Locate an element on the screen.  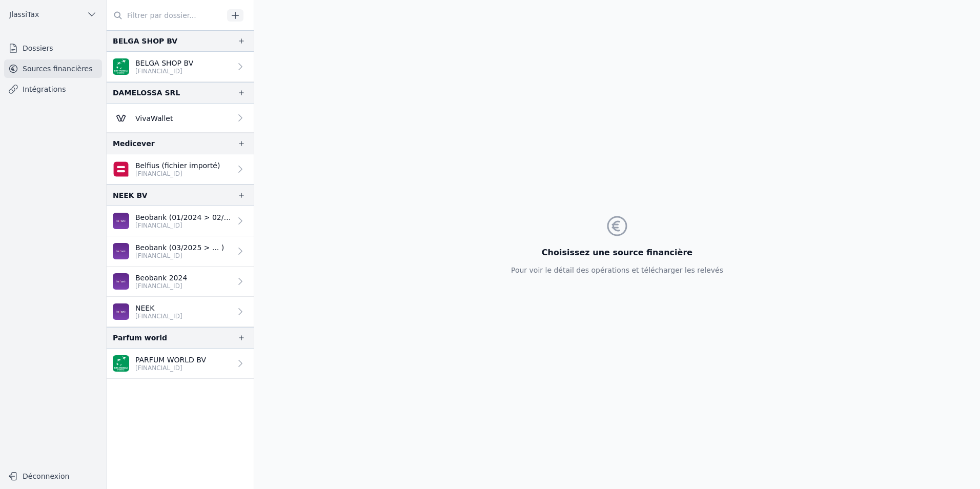
div: BELGA SHOP BV is located at coordinates (145, 41).